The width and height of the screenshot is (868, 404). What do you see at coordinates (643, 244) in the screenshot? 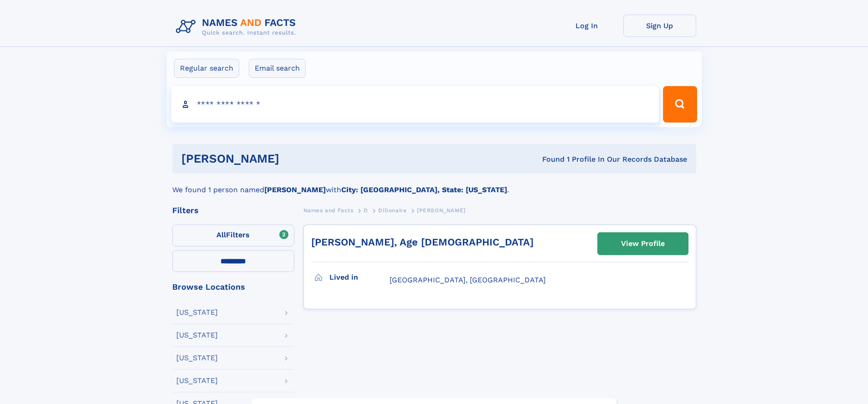
I see `a: View Profile` at bounding box center [643, 244].